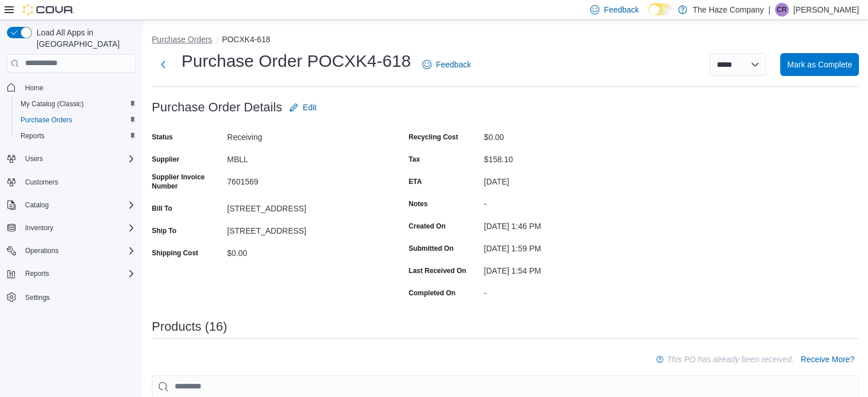 Image resolution: width=868 pixels, height=397 pixels. Describe the element at coordinates (32, 136) in the screenshot. I see `a: Reports` at that location.